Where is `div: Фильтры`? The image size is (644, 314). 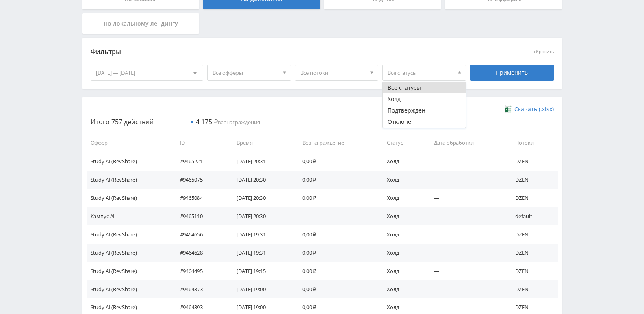
div: Фильтры is located at coordinates (264, 52).